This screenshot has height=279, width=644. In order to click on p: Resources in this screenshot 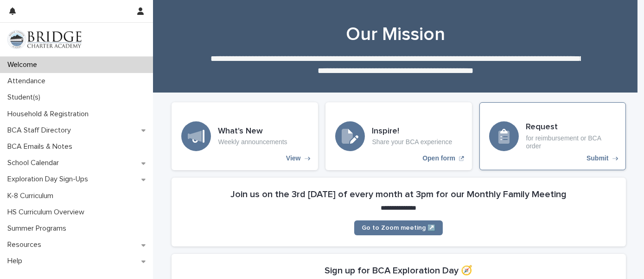, I will do `click(26, 244)`.